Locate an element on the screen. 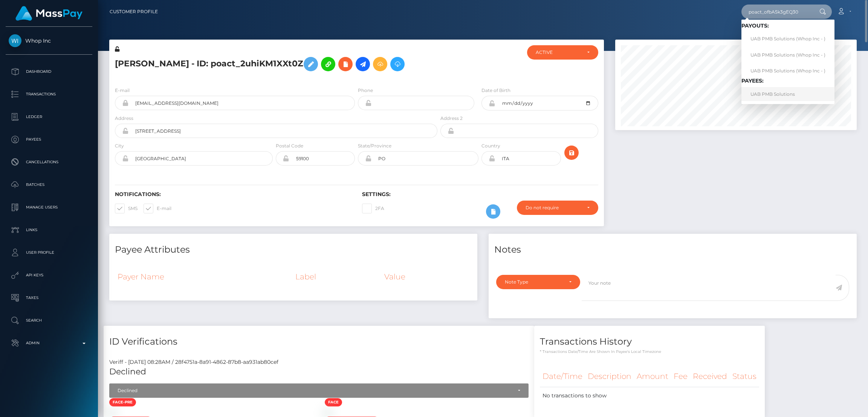 This screenshot has width=868, height=417. a: Transactions is located at coordinates (49, 94).